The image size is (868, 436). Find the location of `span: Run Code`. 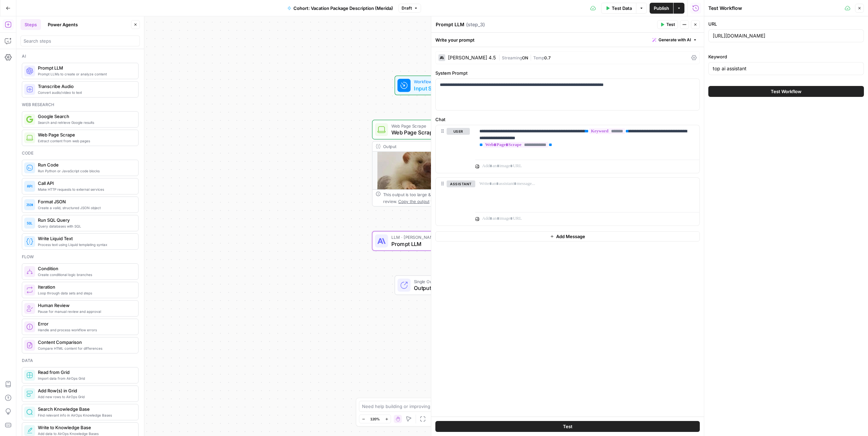

span: Run Code is located at coordinates (85, 165).